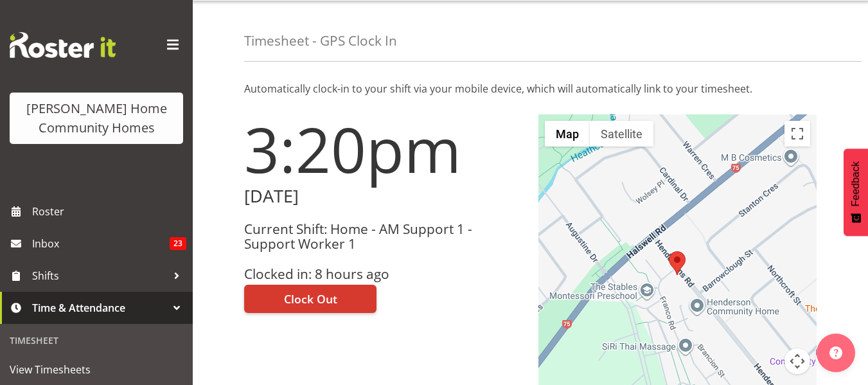 The width and height of the screenshot is (868, 385). I want to click on span: View Timesheets, so click(96, 370).